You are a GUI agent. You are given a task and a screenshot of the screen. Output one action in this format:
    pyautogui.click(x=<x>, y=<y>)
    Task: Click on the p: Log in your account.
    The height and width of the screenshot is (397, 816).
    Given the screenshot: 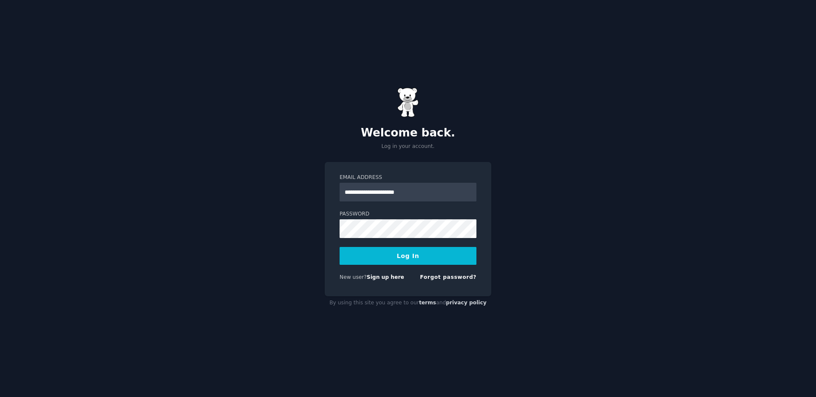 What is the action you would take?
    pyautogui.click(x=408, y=147)
    